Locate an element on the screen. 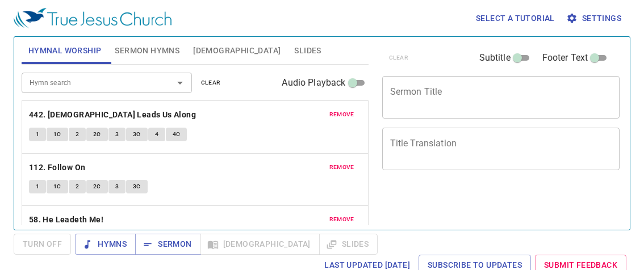 Image resolution: width=644 pixels, height=270 pixels. button: Sermon is located at coordinates (167, 244).